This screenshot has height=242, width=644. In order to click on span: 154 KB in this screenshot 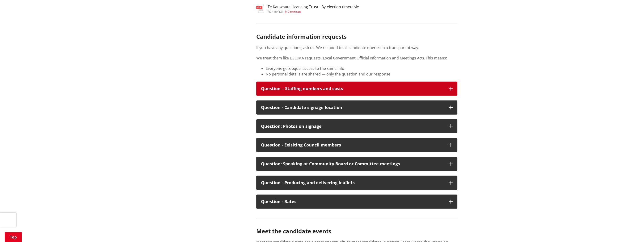, I will do `click(278, 11)`.